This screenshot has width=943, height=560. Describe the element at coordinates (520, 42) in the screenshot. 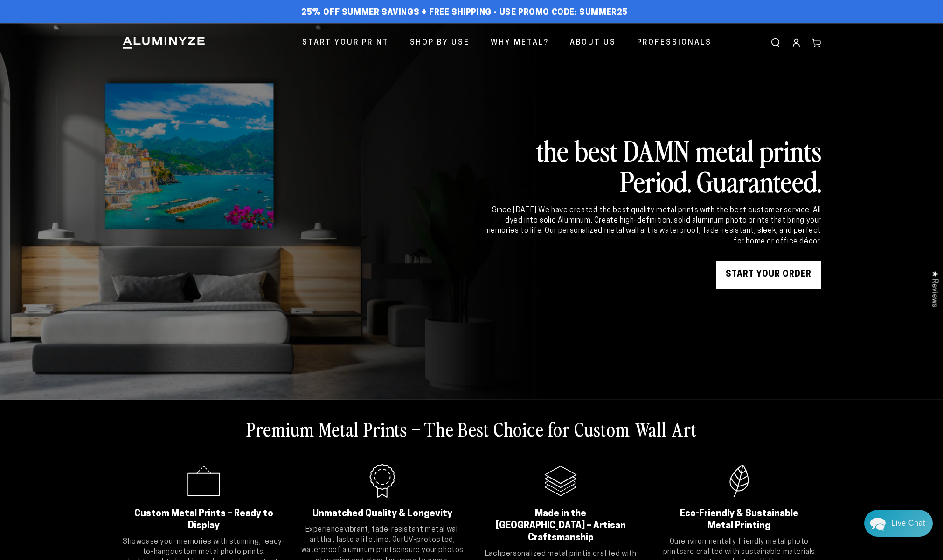

I see `span: Why Metal?` at that location.